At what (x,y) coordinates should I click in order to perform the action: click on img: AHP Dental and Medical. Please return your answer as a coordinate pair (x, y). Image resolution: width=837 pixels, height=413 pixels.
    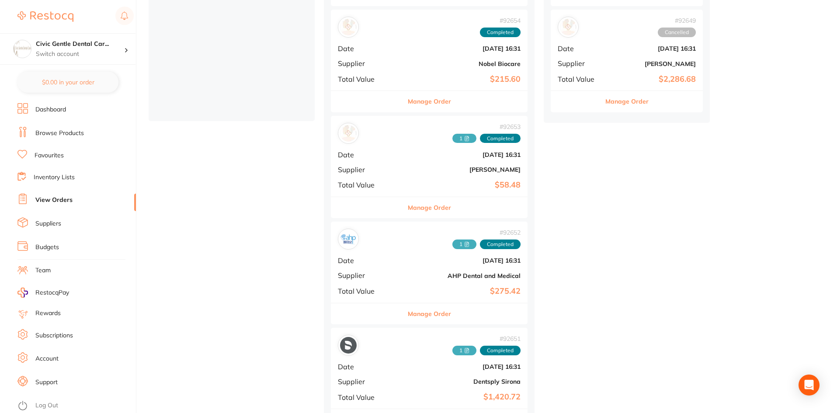
    Looking at the image, I should click on (348, 239).